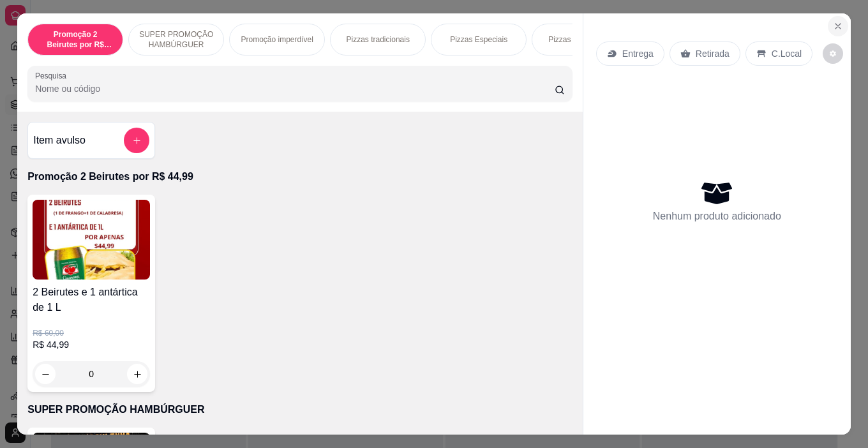  Describe the element at coordinates (580, 40) in the screenshot. I see `p: Pizzas Apreciadas` at that location.